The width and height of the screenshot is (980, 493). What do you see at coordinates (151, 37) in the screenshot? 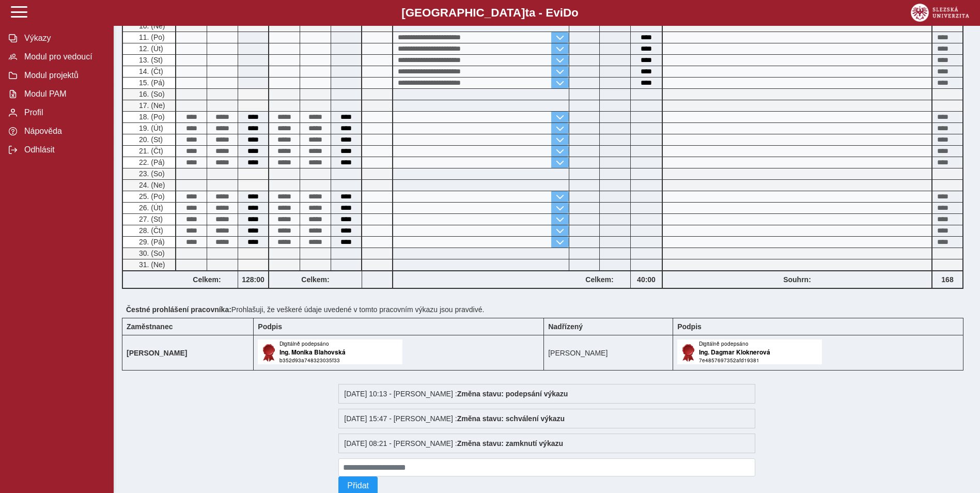
I see `span: 11. (Po)` at bounding box center [151, 37].